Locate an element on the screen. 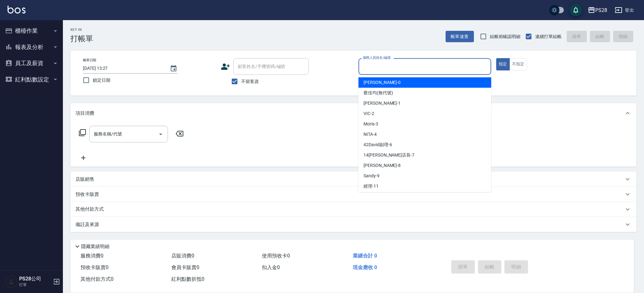  span: 結帳前確認明細 is located at coordinates (505, 37).